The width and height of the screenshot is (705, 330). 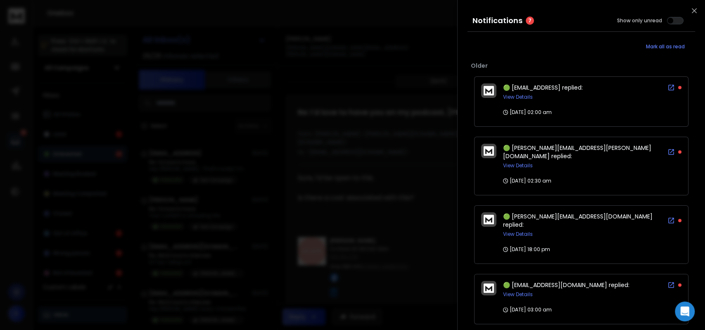 What do you see at coordinates (581, 66) in the screenshot?
I see `p: Older` at bounding box center [581, 66].